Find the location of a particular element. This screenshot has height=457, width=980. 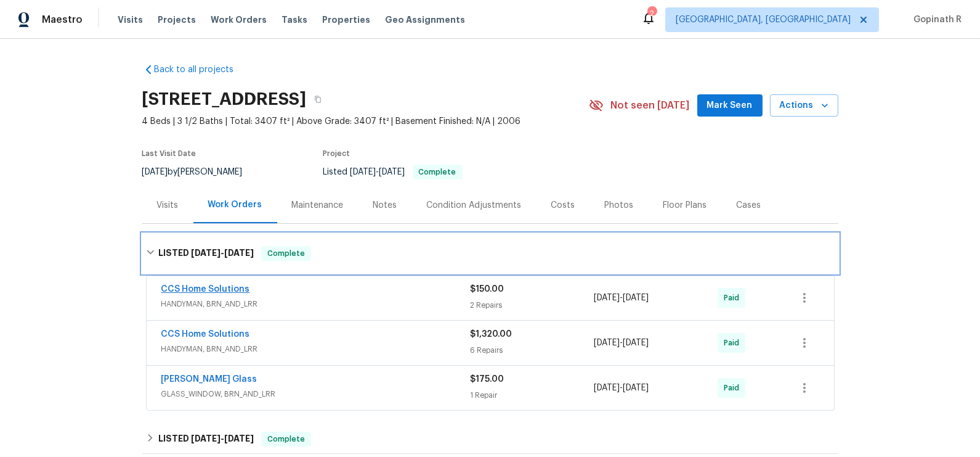

div: 2 Repairs is located at coordinates (532, 305).